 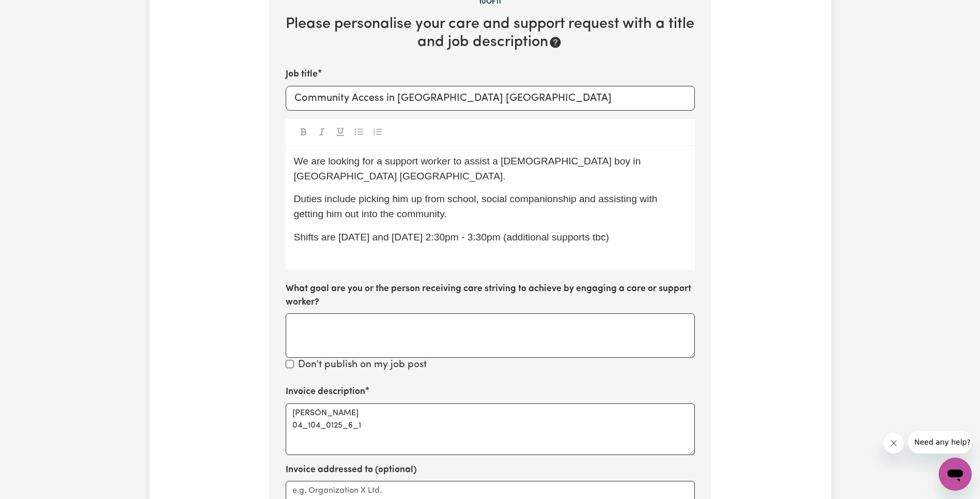 What do you see at coordinates (34, 11) in the screenshot?
I see `span: Need any help?` at bounding box center [34, 11].